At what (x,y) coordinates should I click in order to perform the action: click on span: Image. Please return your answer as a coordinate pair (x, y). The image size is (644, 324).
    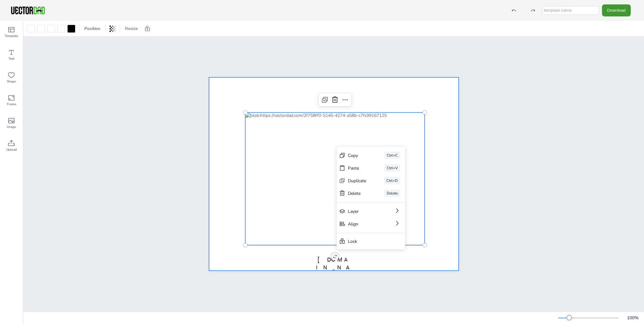
    Looking at the image, I should click on (11, 127).